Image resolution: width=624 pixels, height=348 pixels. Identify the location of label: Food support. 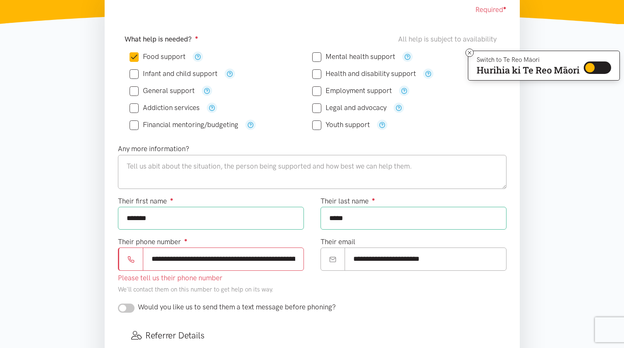
(157, 57).